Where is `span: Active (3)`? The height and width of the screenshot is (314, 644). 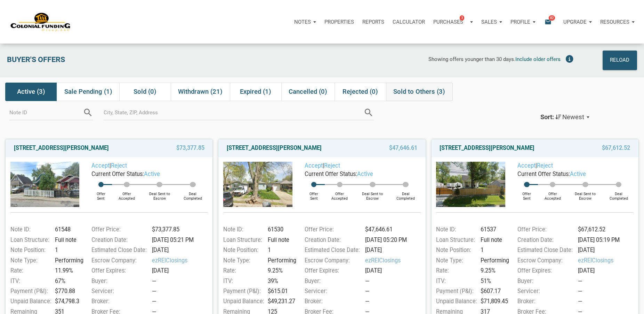
span: Active (3) is located at coordinates (31, 92).